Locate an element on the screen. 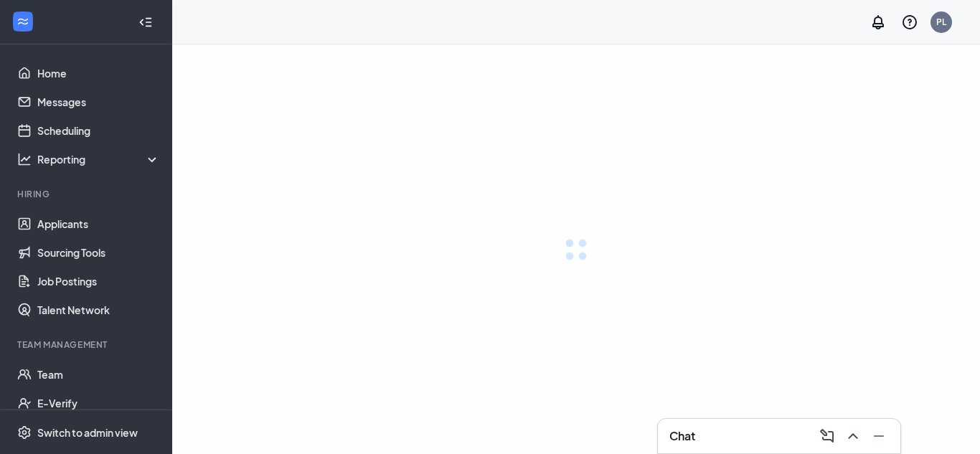 The height and width of the screenshot is (454, 980). svg: WorkstreamLogo is located at coordinates (23, 22).